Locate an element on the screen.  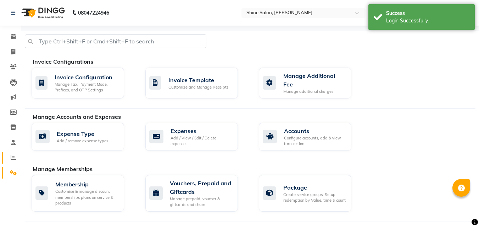
a: Invoice TemplateCustomize and Manage Receipts is located at coordinates (197, 83).